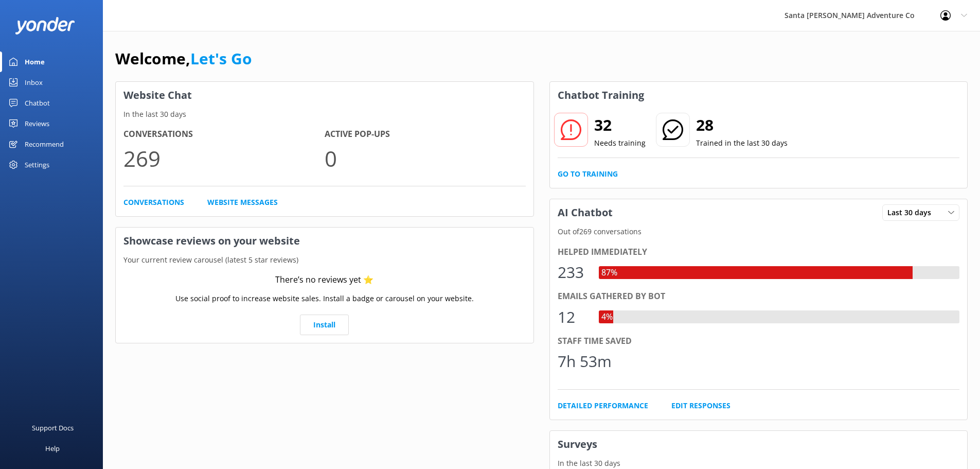 The image size is (980, 469). What do you see at coordinates (610, 273) in the screenshot?
I see `div: 87%` at bounding box center [610, 273].